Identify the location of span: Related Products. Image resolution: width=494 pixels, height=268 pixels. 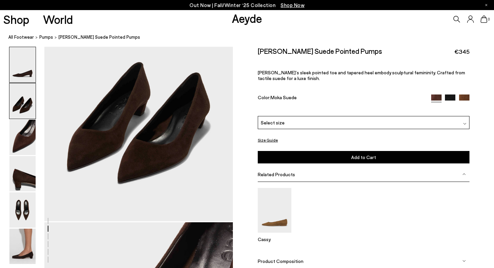
(277, 174).